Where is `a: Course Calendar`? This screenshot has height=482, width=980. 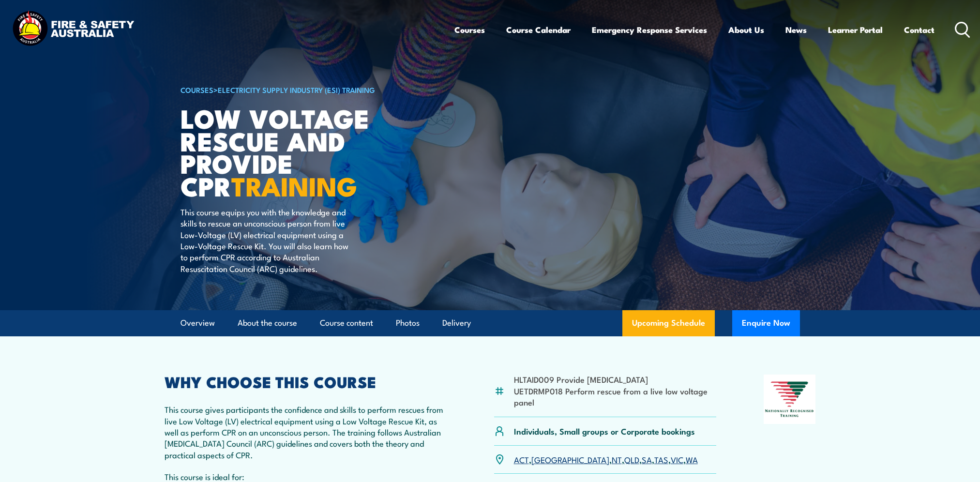
a: Course Calendar is located at coordinates (538, 30).